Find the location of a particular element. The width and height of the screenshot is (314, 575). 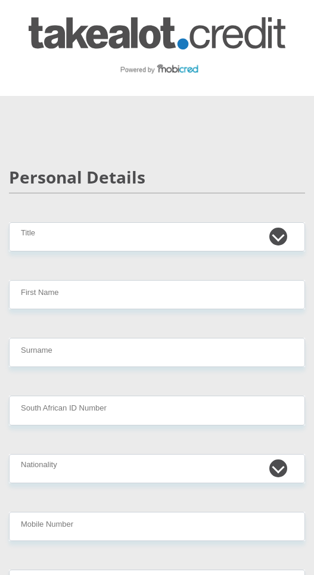

input: Contact Number is located at coordinates (157, 526).